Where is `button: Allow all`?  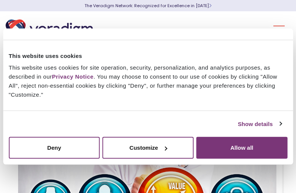
button: Allow all is located at coordinates (242, 148).